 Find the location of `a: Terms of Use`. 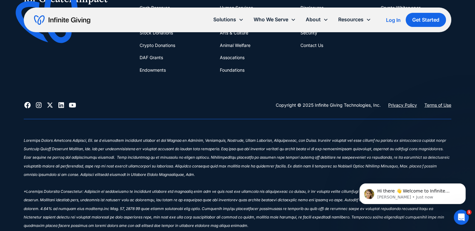

a: Terms of Use is located at coordinates (438, 105).